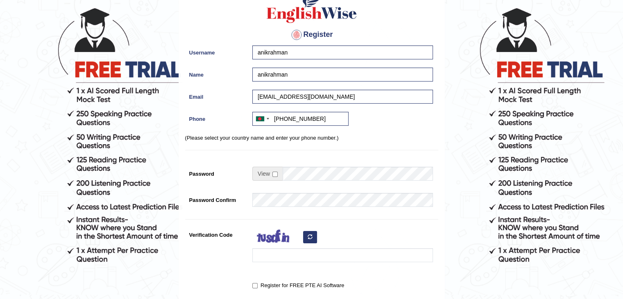  What do you see at coordinates (262, 119) in the screenshot?
I see `div: Bangladesh (বাংলাদেশ): +880` at bounding box center [262, 119].